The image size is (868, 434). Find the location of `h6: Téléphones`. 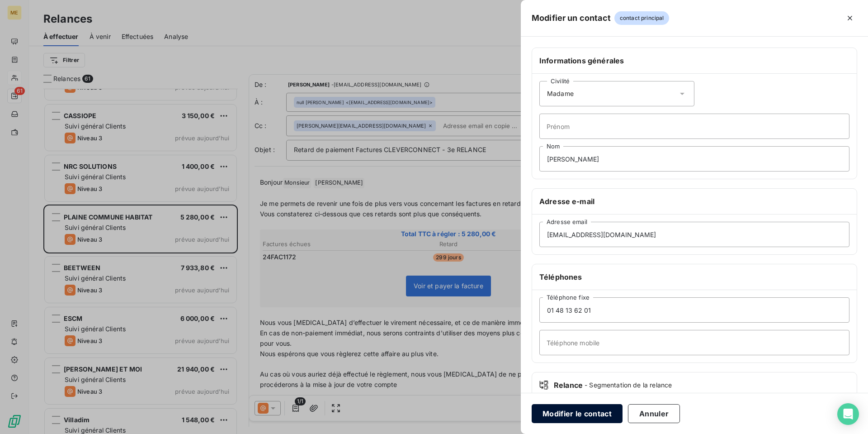

h6: Téléphones is located at coordinates (695, 277).